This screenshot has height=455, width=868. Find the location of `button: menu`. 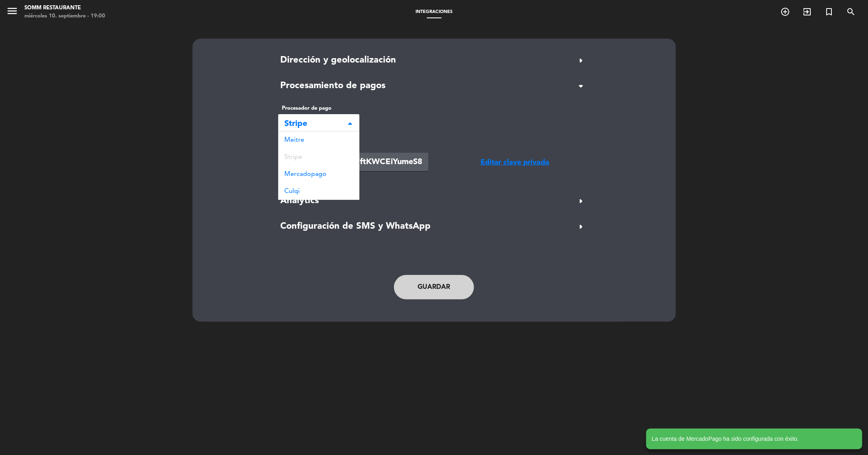

button: menu is located at coordinates (12, 12).